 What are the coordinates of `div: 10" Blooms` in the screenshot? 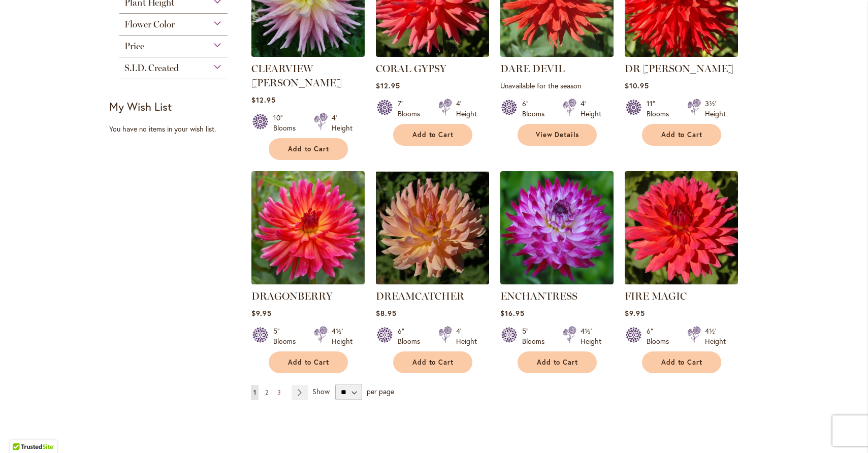 It's located at (288, 123).